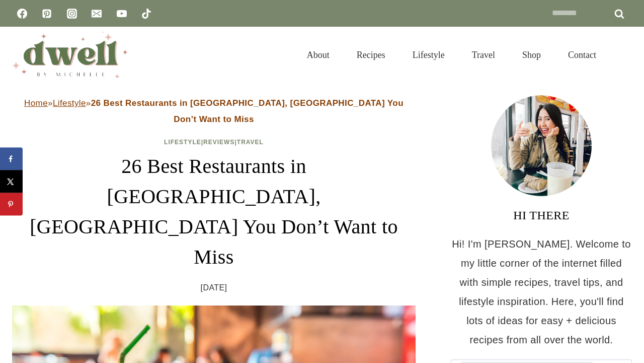  Describe the element at coordinates (70, 55) in the screenshot. I see `a: DWELL by michelle` at that location.